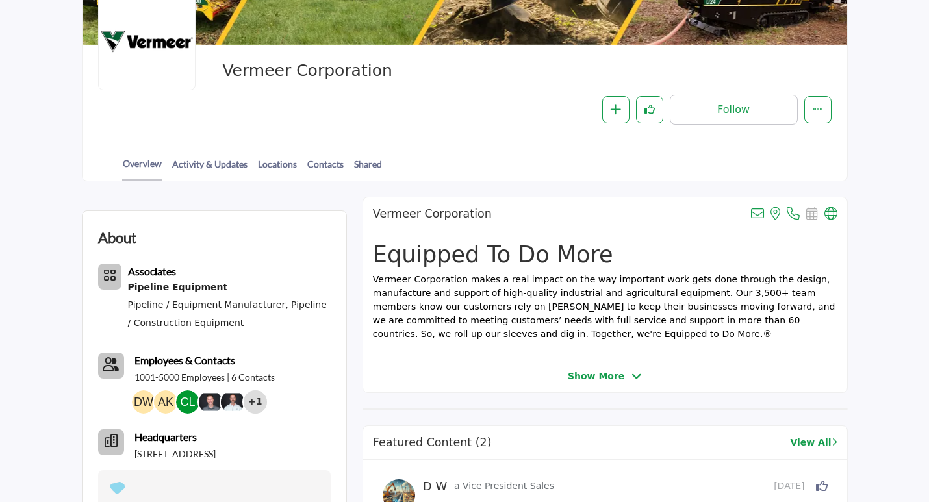  What do you see at coordinates (233, 402) in the screenshot?
I see `img: Eric V.` at bounding box center [233, 402].